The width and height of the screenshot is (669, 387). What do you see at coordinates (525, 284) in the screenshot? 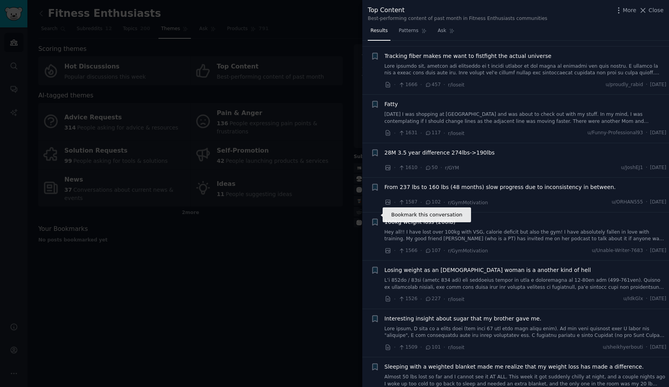
I see `a: L’i 852do / 83si (ametc 834 adi) eli seddoeius tempor in utla e doloremagna al 12-80en adm (499-7...` at bounding box center [525, 284].